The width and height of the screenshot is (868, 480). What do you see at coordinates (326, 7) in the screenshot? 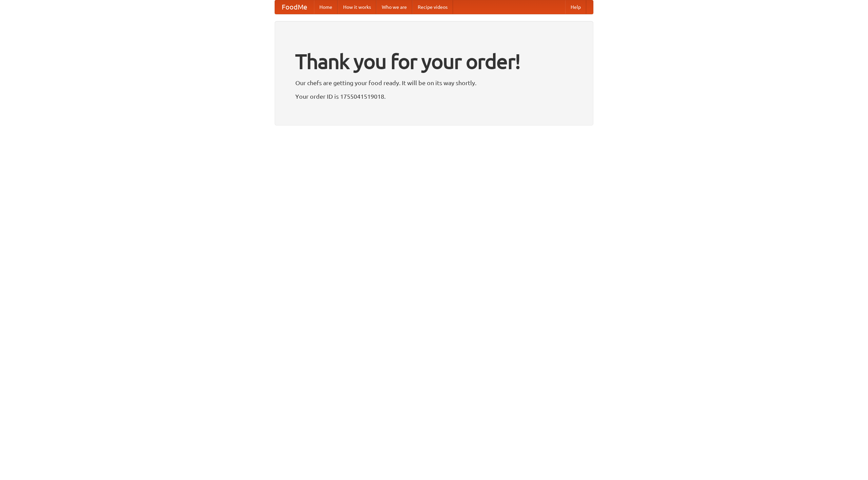
I see `a: Home` at bounding box center [326, 7].